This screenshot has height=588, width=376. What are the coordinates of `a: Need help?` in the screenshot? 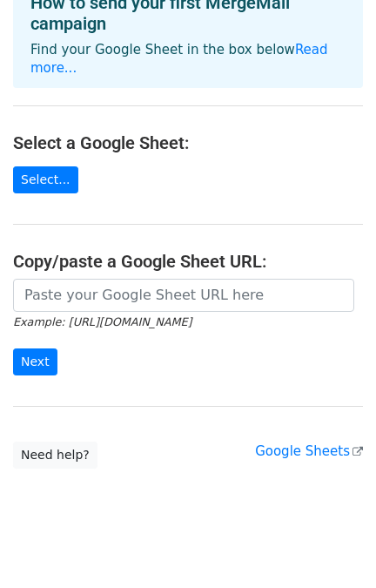 It's located at (54, 455).